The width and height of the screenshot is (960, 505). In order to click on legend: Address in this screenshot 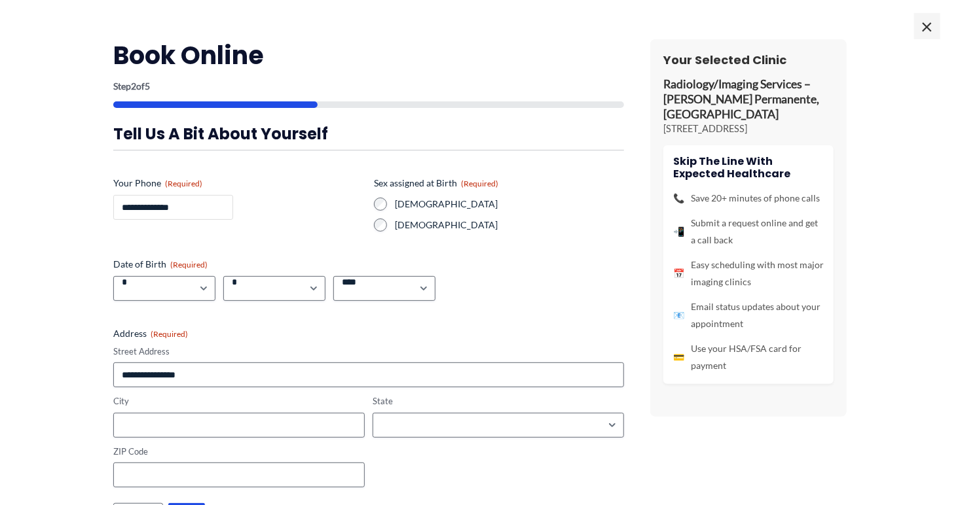, I will do `click(151, 334)`.